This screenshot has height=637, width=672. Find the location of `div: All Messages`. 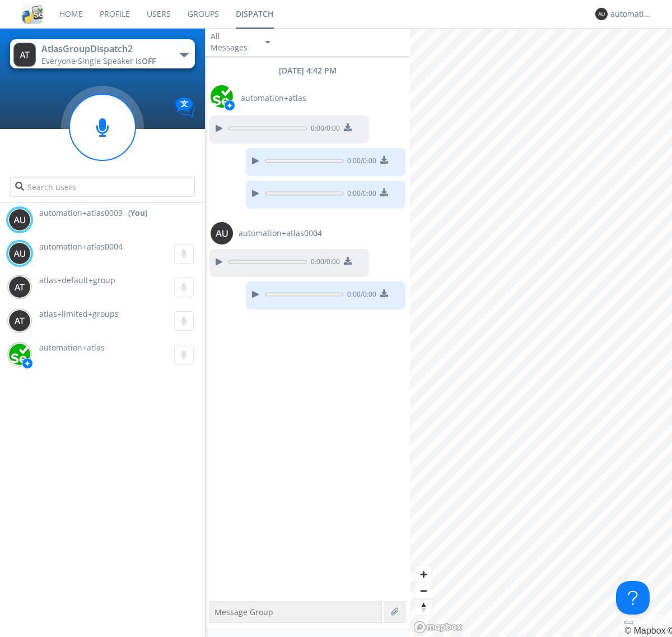

div: All Messages is located at coordinates (233, 42).